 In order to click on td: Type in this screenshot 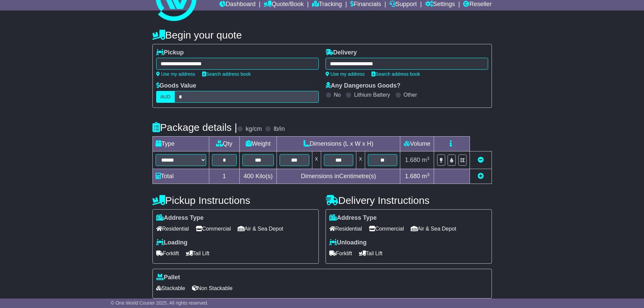, I will do `click(181, 144)`.